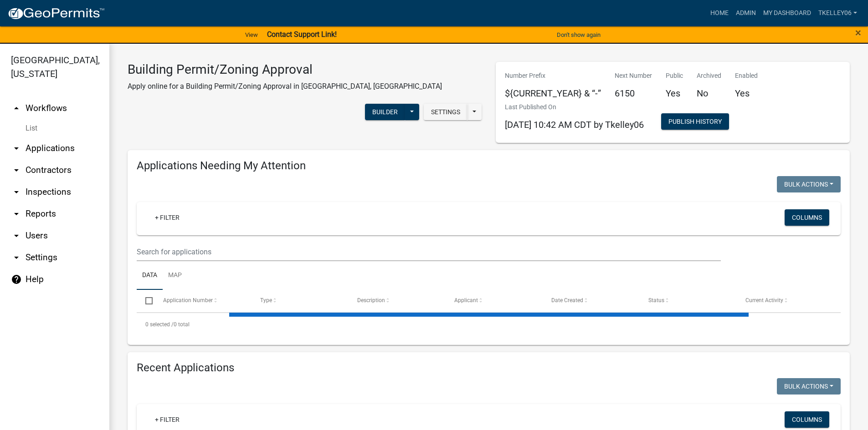 The image size is (868, 430). What do you see at coordinates (746, 76) in the screenshot?
I see `p: Enabled` at bounding box center [746, 76].